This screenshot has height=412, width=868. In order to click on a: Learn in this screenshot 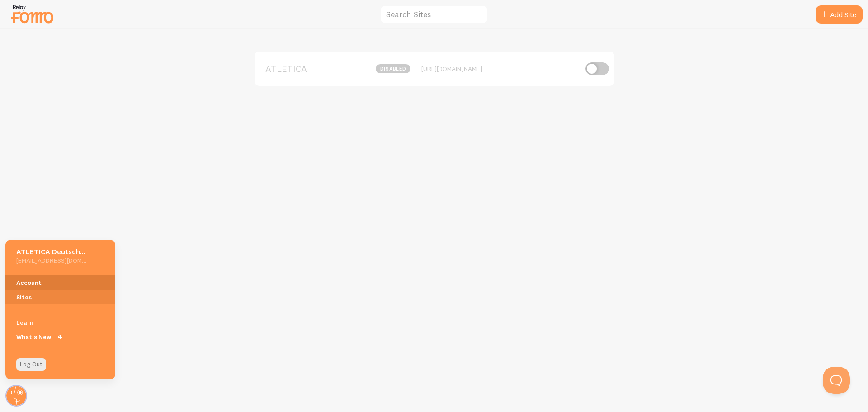, I will do `click(60, 323)`.